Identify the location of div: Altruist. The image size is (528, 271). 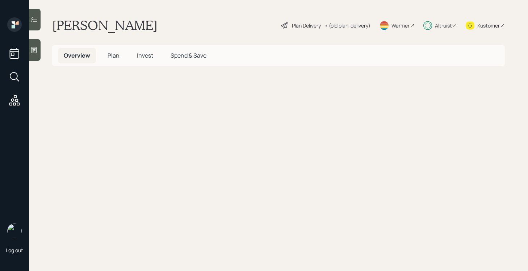
(444, 25).